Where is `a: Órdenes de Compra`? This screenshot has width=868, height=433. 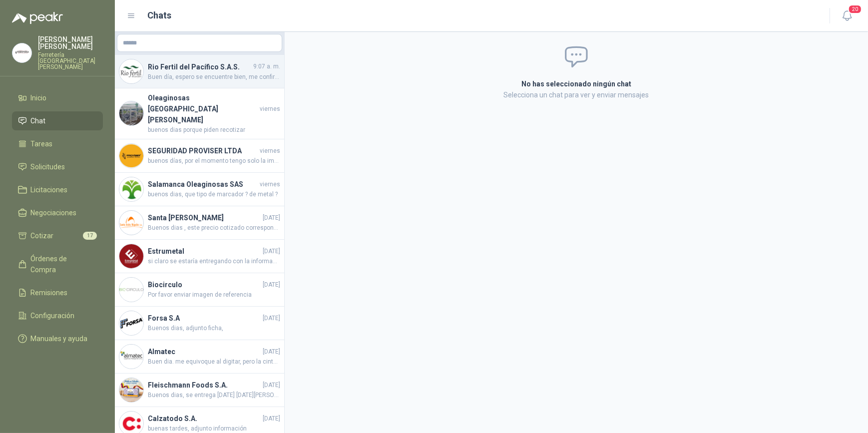
a: Órdenes de Compra is located at coordinates (57, 264).